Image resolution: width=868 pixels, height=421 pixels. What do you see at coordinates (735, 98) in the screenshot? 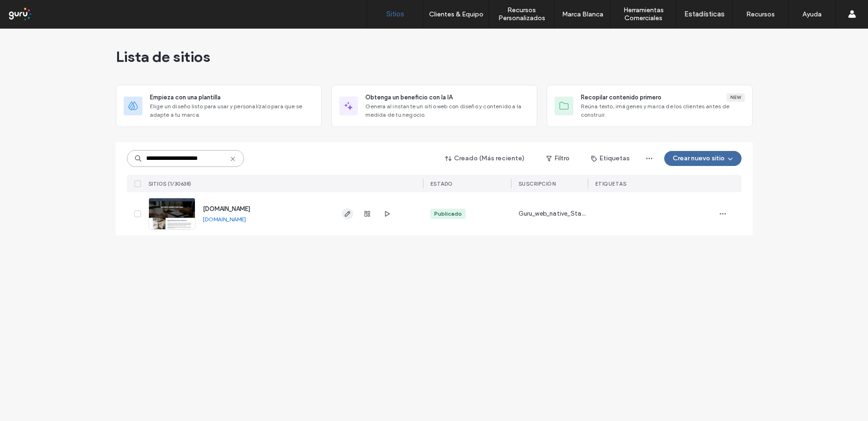
I see `div: New` at bounding box center [735, 98].